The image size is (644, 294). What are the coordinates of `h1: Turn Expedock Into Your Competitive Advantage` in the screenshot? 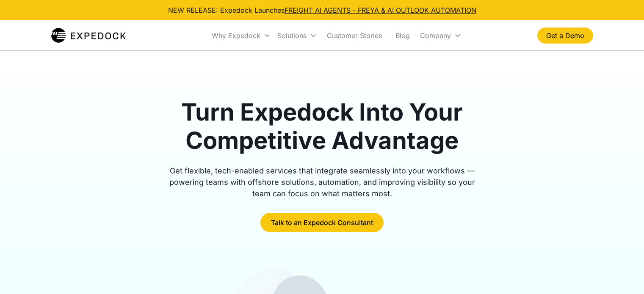 It's located at (322, 126).